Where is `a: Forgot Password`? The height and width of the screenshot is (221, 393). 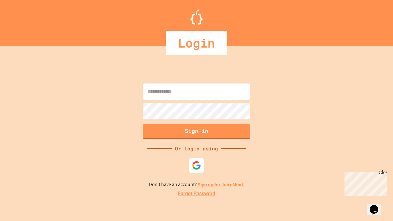
a: Forgot Password is located at coordinates (197, 194).